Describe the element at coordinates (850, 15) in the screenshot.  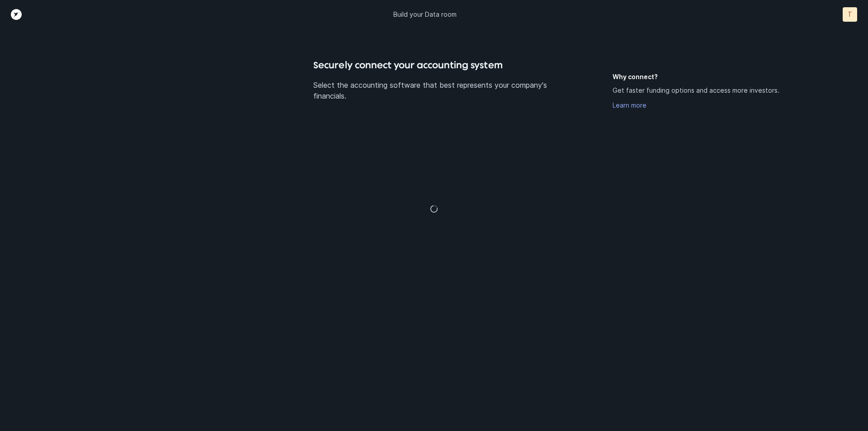
I see `p: T` at that location.